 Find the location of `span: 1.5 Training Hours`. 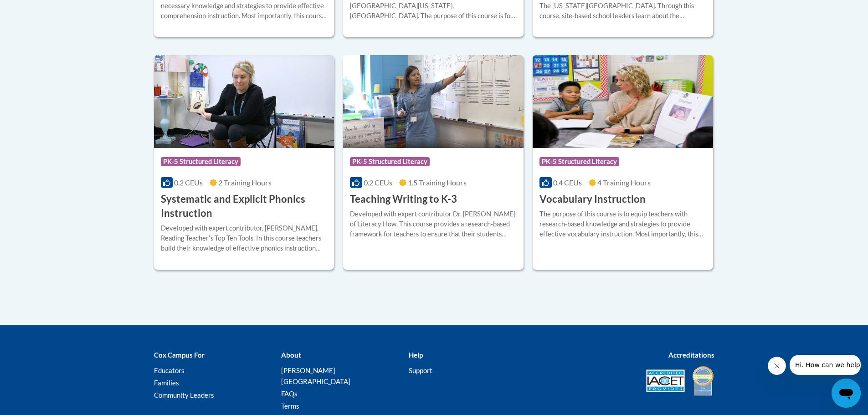

span: 1.5 Training Hours is located at coordinates (437, 182).